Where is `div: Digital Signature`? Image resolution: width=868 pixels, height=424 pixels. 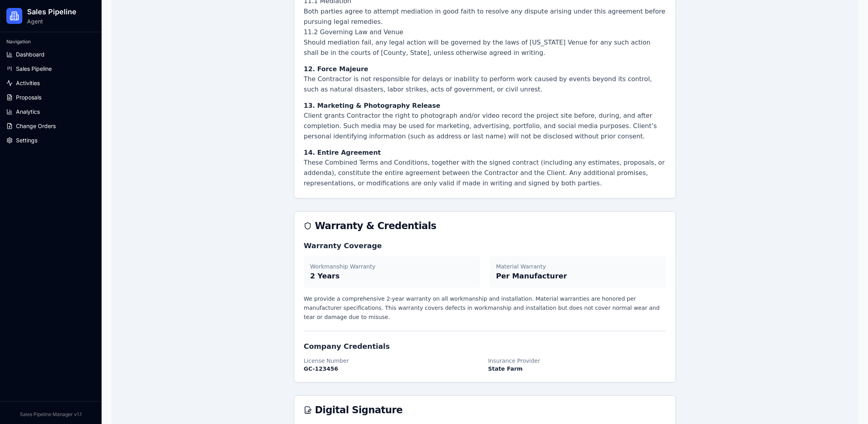 div: Digital Signature is located at coordinates (485, 411).